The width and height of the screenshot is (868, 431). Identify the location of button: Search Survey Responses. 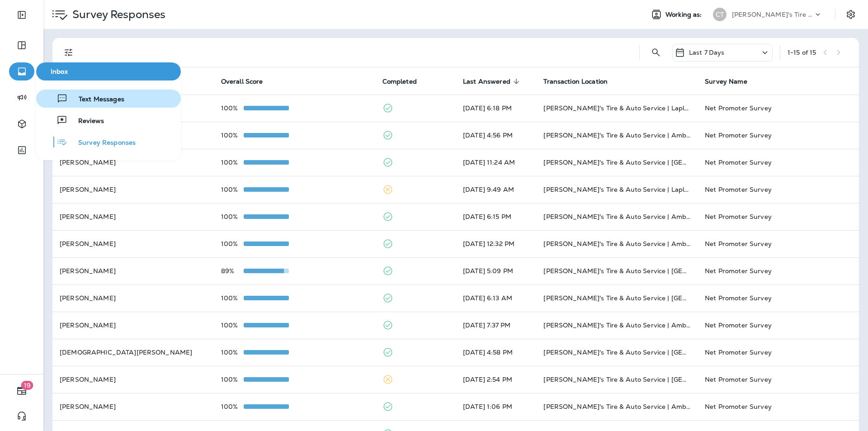
(656, 52).